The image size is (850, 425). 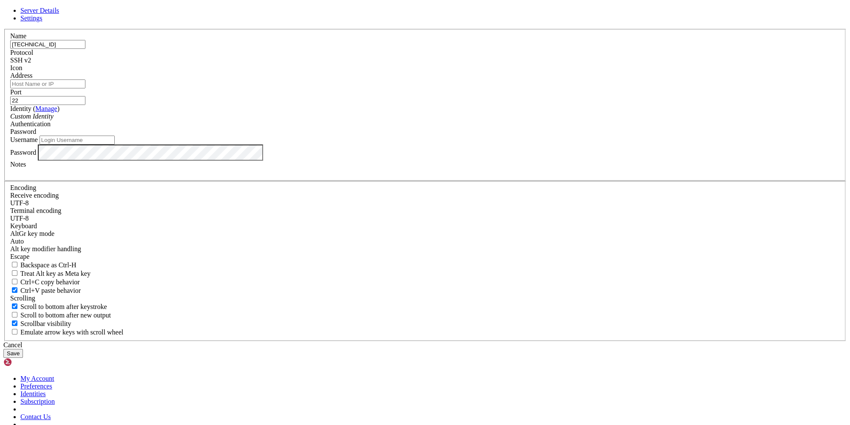 What do you see at coordinates (36, 386) in the screenshot?
I see `a: Preferences` at bounding box center [36, 386].